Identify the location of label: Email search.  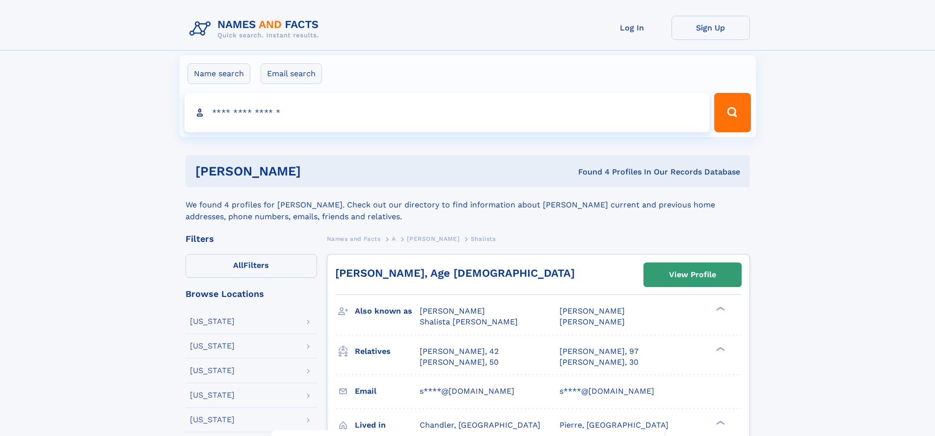
(291, 74).